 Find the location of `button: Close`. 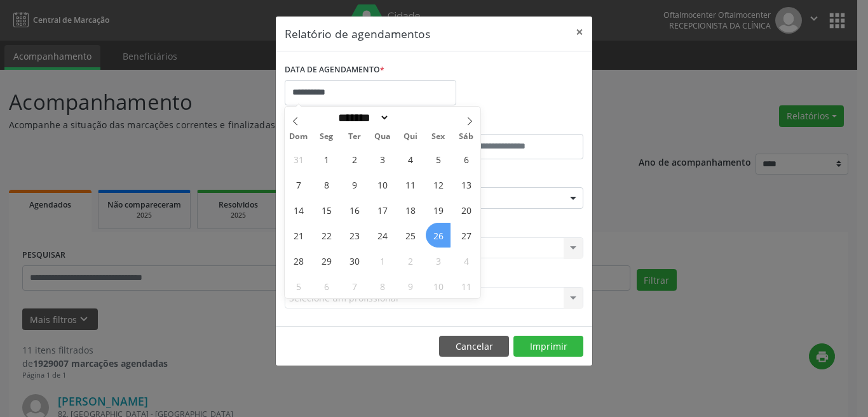

button: Close is located at coordinates (580, 32).